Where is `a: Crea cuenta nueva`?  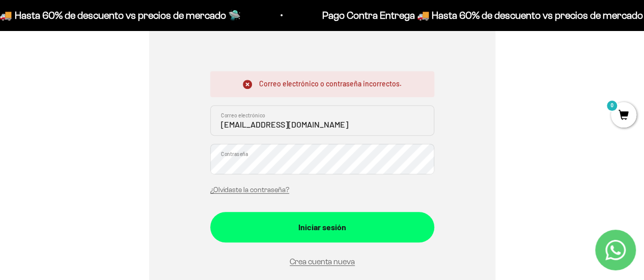 a: Crea cuenta nueva is located at coordinates (322, 261).